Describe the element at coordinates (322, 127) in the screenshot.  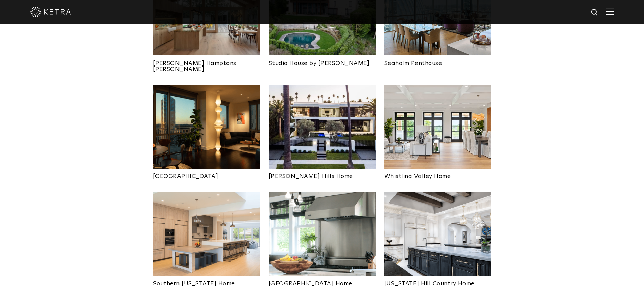
I see `img: beverly-hills-home-web-14` at that location.